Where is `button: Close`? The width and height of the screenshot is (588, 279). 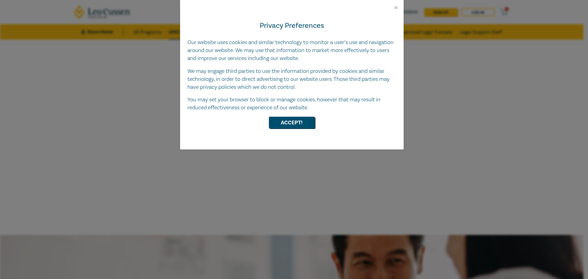 button: Close is located at coordinates (396, 8).